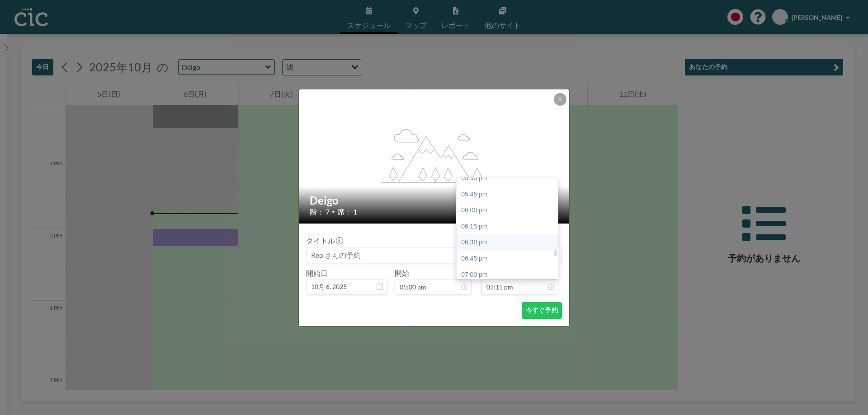 The width and height of the screenshot is (868, 415). What do you see at coordinates (434, 201) in the screenshot?
I see `h2: Deigo` at bounding box center [434, 201].